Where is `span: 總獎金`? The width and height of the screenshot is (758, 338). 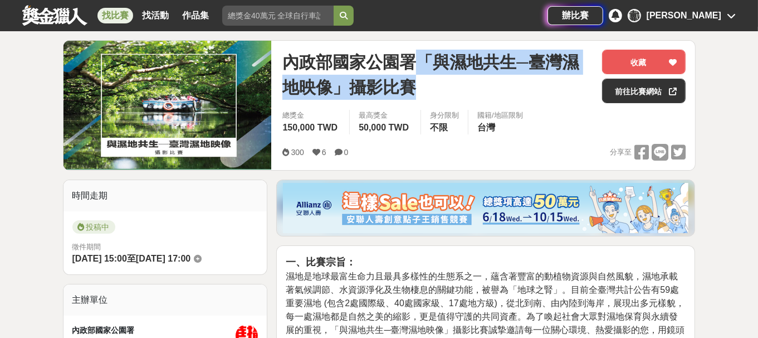
span: 總獎金 is located at coordinates (311, 115).